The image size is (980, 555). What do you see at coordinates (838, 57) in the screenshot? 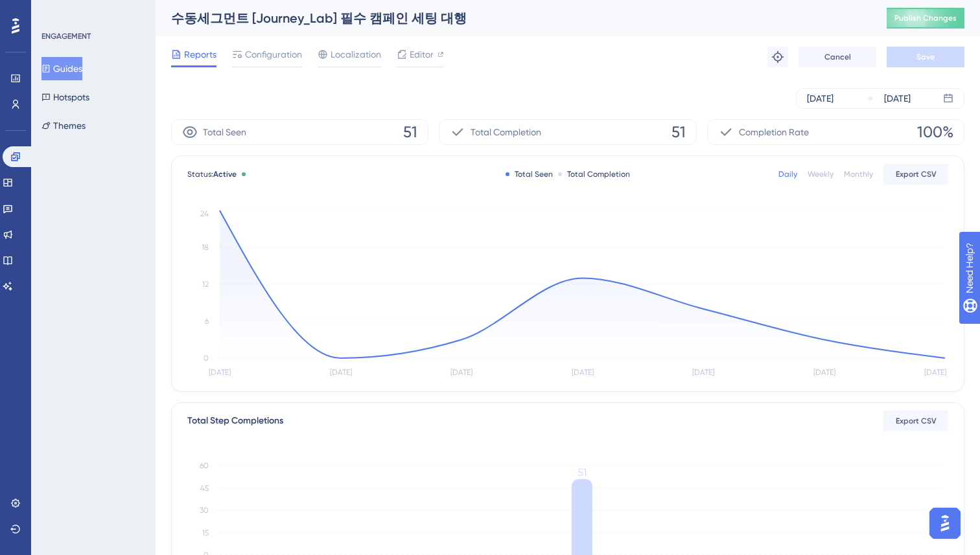
I see `span: Cancel` at bounding box center [838, 57].